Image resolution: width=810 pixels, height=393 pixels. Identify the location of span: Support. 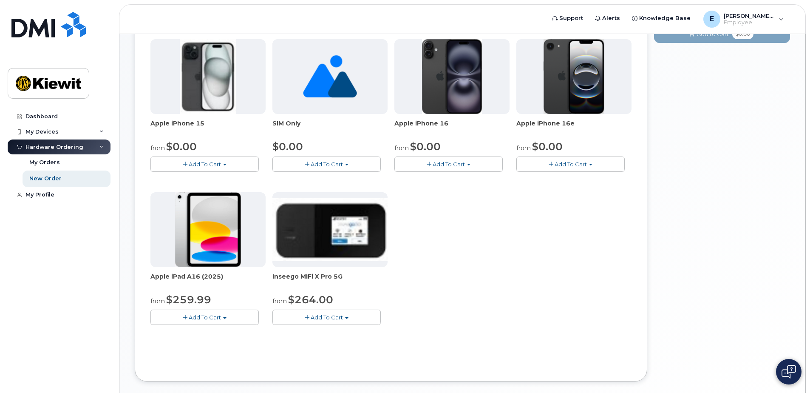
(571, 18).